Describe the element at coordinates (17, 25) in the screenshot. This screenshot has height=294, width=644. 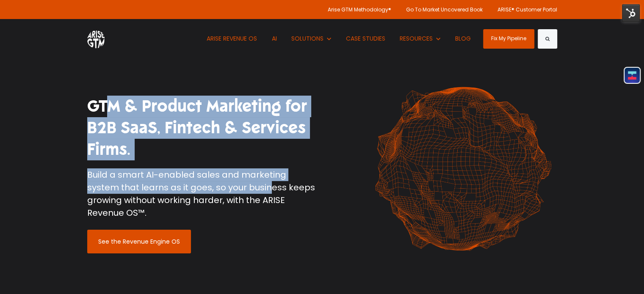
I see `img: website_grey.svg` at that location.